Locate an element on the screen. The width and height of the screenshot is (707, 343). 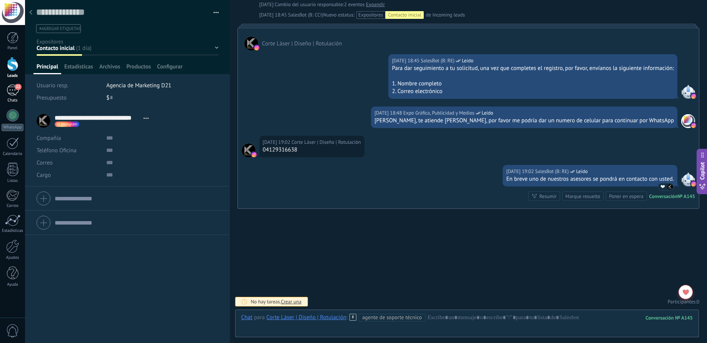
span: 22 is located at coordinates (18, 87).